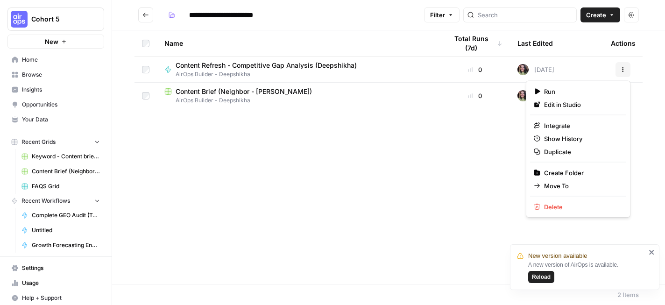 This screenshot has height=305, width=665. What do you see at coordinates (56, 120) in the screenshot?
I see `a: Your Data` at bounding box center [56, 120].